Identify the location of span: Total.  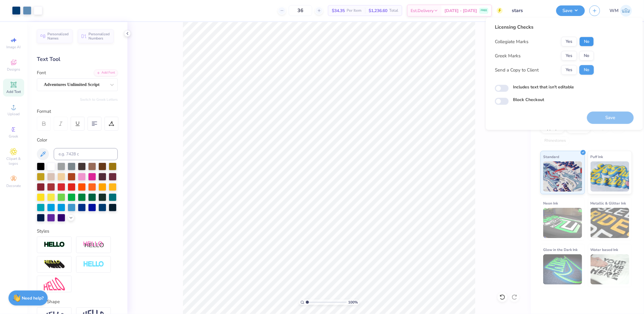
(394, 10).